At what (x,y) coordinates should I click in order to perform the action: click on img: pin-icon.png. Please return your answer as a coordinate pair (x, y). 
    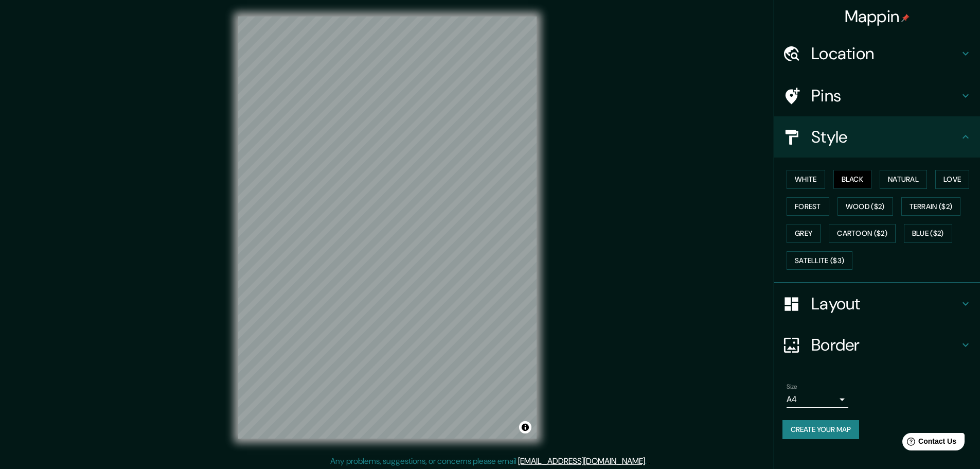
    Looking at the image, I should click on (906, 18).